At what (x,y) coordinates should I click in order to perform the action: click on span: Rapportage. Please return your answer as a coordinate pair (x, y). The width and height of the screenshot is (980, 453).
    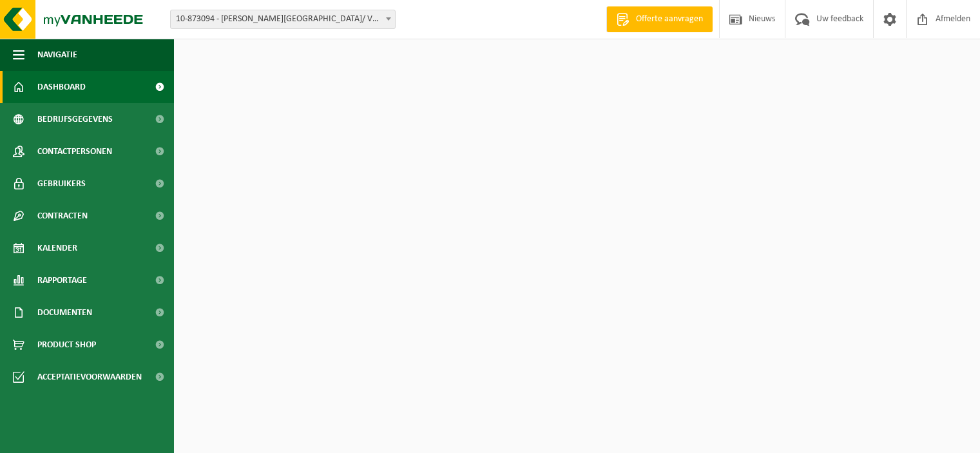
    Looking at the image, I should click on (62, 280).